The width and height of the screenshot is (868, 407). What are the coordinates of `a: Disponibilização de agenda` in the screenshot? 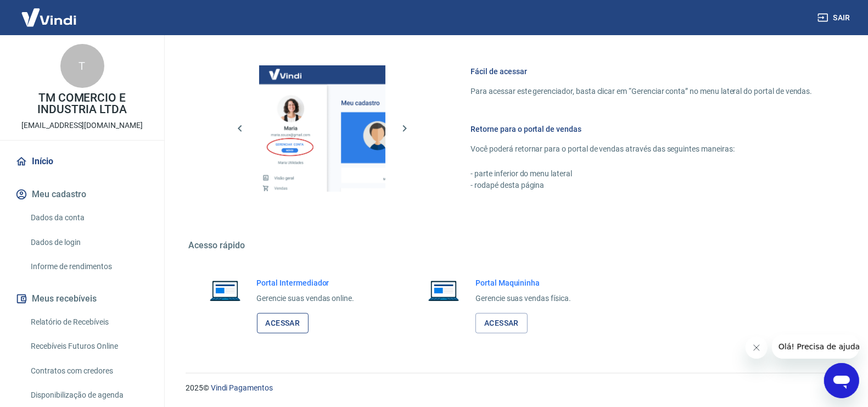 It's located at (89, 395).